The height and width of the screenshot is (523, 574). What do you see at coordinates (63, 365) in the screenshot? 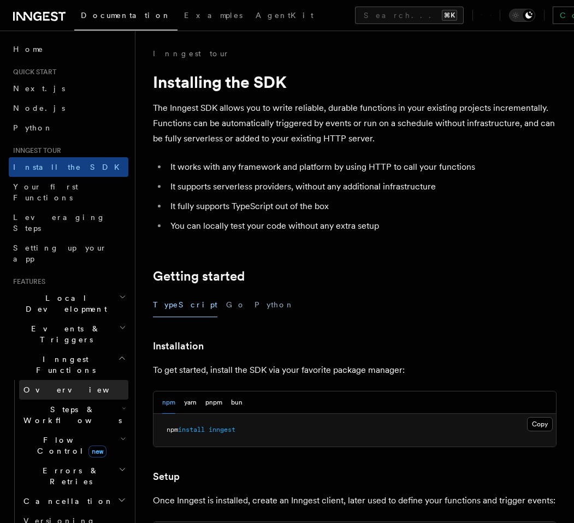
I see `span: Inngest Functions` at bounding box center [63, 365].